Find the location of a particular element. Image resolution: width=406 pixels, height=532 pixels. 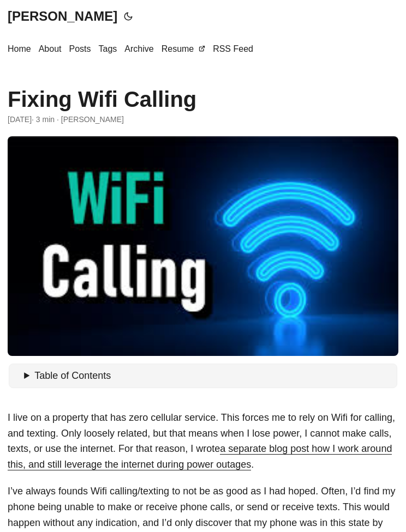

span: Posts is located at coordinates (80, 49).